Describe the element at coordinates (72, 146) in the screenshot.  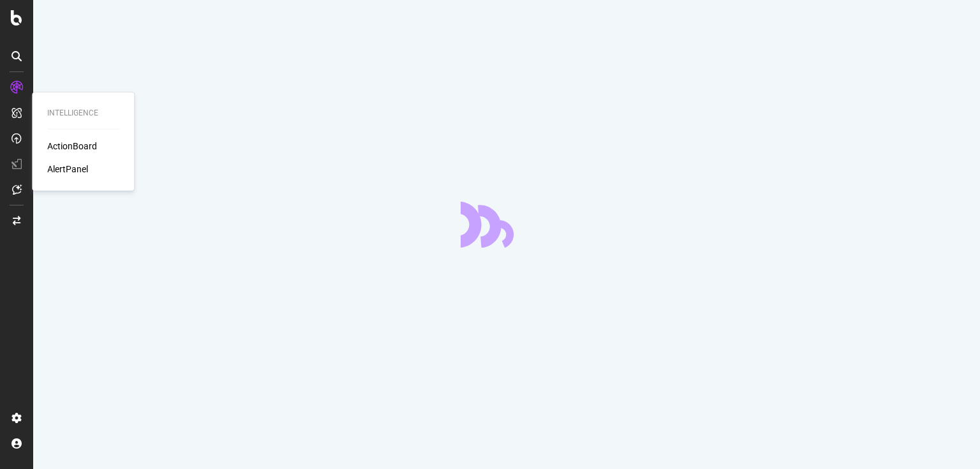
I see `a: ActionBoard` at that location.